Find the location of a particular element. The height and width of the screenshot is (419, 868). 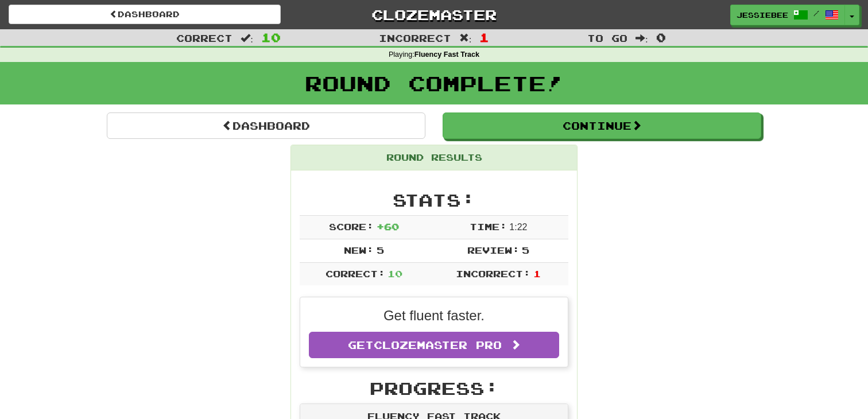

span: Correct: is located at coordinates (355, 273).